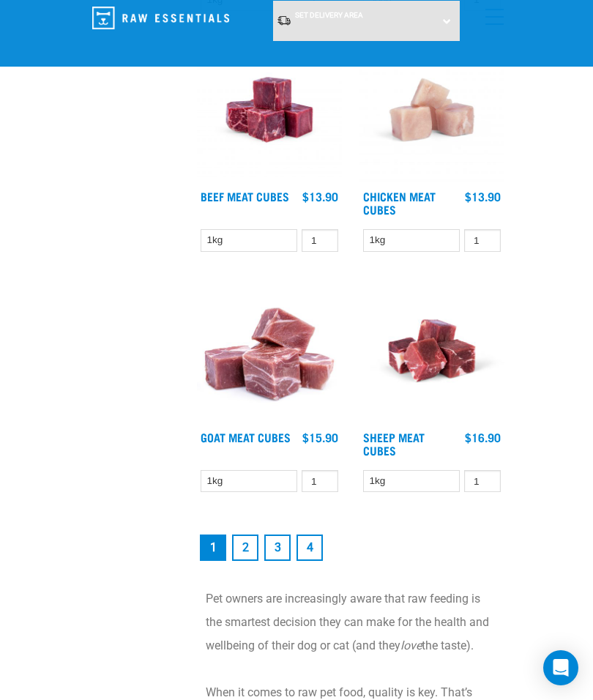 This screenshot has height=700, width=593. What do you see at coordinates (411, 645) in the screenshot?
I see `em: love` at bounding box center [411, 645].